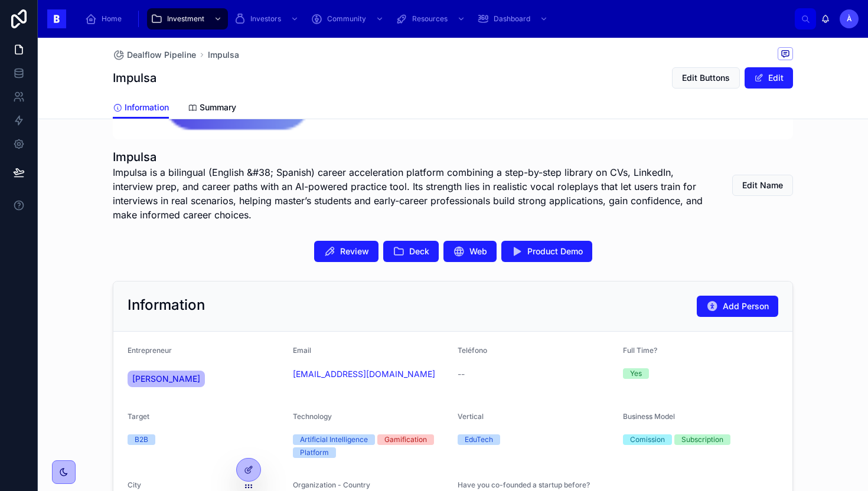 The image size is (868, 491). What do you see at coordinates (218, 108) in the screenshot?
I see `span: Summary` at bounding box center [218, 108].